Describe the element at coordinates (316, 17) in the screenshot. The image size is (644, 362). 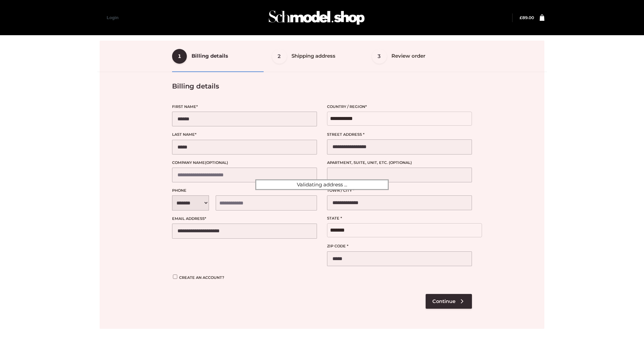
I see `img: Schmodel Admin 964` at that location.